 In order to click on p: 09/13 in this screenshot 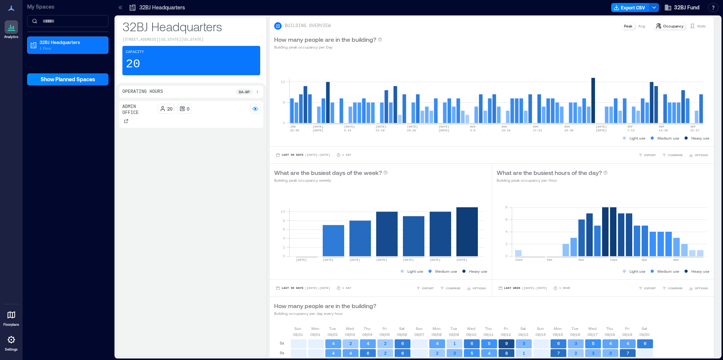, I will do `click(523, 335)`.